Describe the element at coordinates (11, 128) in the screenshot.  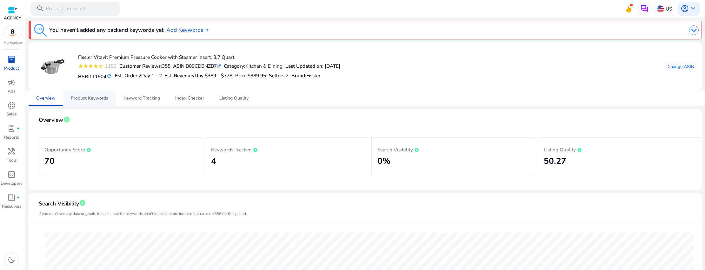
I see `span: lab_profile` at that location.